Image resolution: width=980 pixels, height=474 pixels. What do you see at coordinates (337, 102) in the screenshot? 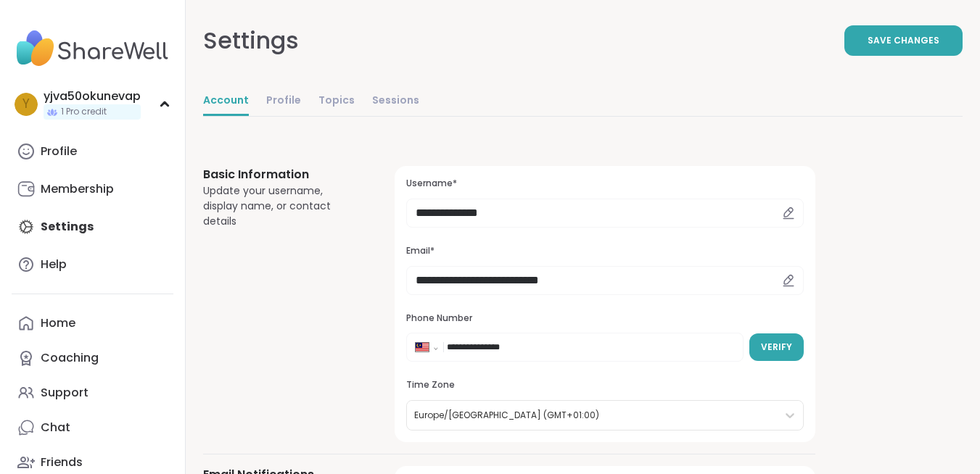
I see `a: Topics` at bounding box center [337, 102].